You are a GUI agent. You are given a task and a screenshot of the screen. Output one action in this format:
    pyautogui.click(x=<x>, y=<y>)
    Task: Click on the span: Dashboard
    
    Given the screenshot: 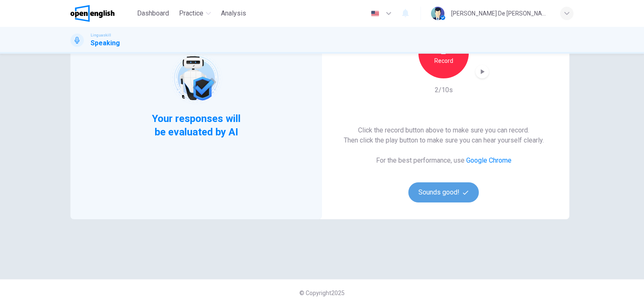 What is the action you would take?
    pyautogui.click(x=153, y=13)
    